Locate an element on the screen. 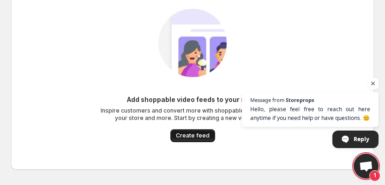 This screenshot has height=185, width=385. span: 1 is located at coordinates (375, 176).